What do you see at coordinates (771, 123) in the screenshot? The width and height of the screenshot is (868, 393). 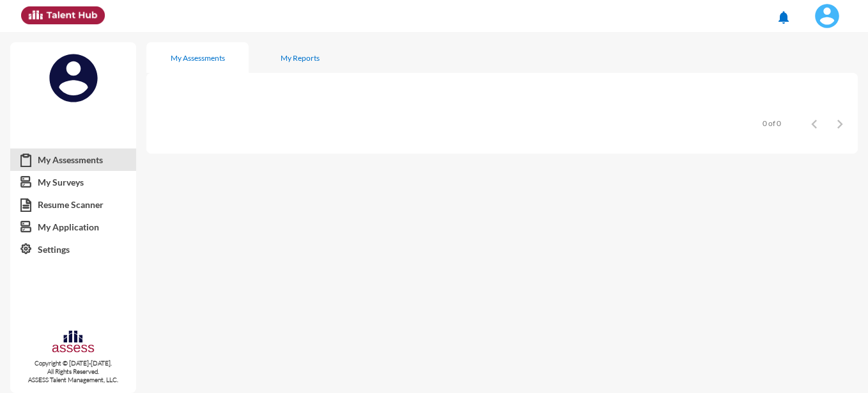 I see `div: 0 of 0` at bounding box center [771, 123].